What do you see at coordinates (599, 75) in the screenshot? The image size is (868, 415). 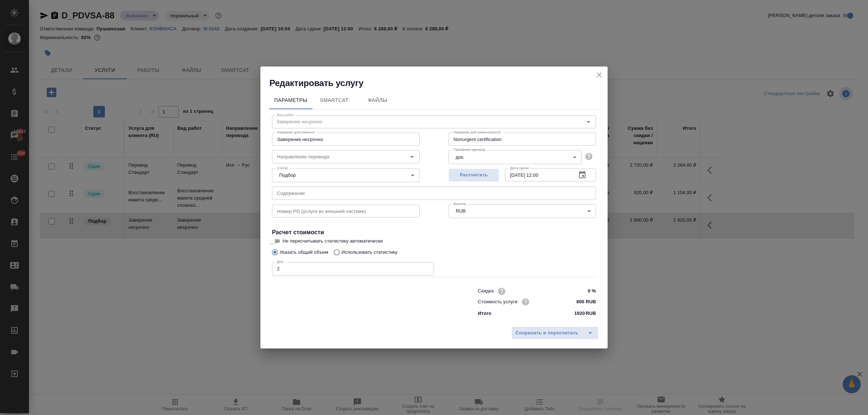 I see `button: close` at bounding box center [599, 75].